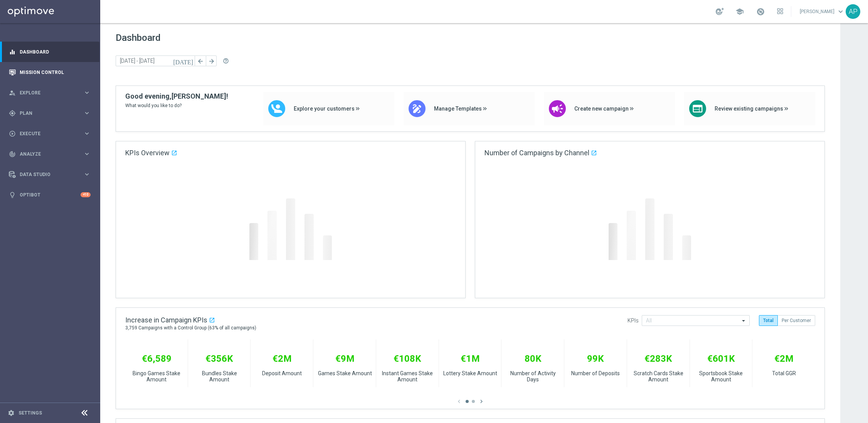 Image resolution: width=868 pixels, height=423 pixels. Describe the element at coordinates (50, 175) in the screenshot. I see `button: Data Studio keyboard_arrow_right` at that location.